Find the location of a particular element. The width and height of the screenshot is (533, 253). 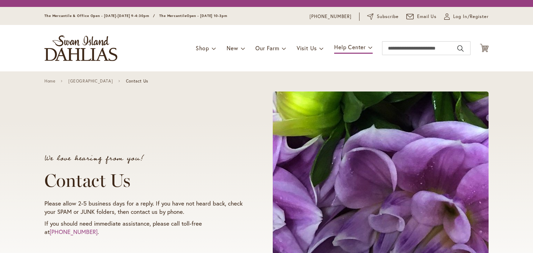

a: Subscribe is located at coordinates (383, 17).